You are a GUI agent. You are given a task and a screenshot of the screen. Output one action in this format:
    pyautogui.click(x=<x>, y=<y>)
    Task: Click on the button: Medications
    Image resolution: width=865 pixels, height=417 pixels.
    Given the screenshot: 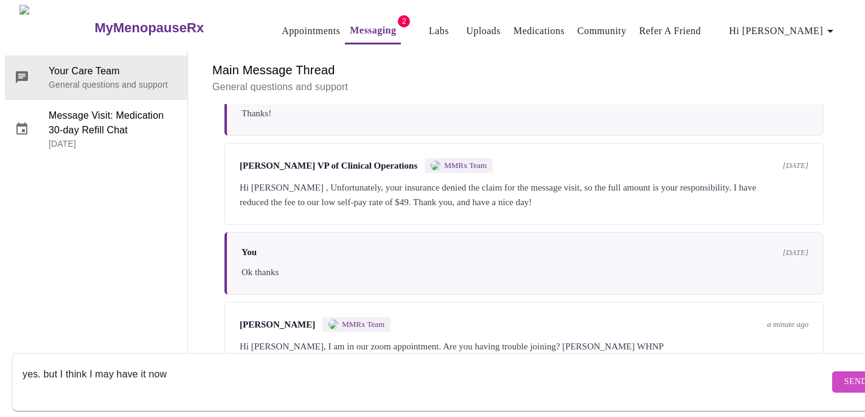 What is the action you would take?
    pyautogui.click(x=539, y=31)
    